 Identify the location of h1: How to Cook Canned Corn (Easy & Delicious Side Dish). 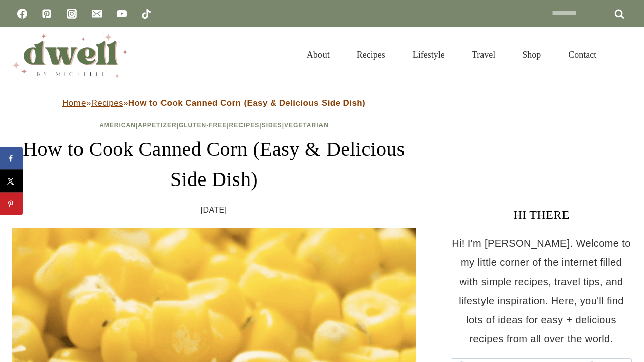
(214, 164).